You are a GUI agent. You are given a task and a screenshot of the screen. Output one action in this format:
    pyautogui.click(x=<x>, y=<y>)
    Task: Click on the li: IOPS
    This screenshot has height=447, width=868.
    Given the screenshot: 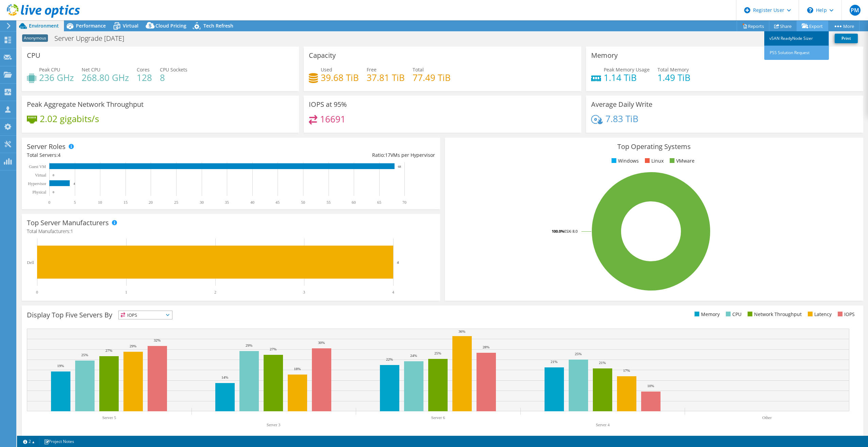 What is the action you would take?
    pyautogui.click(x=845, y=314)
    